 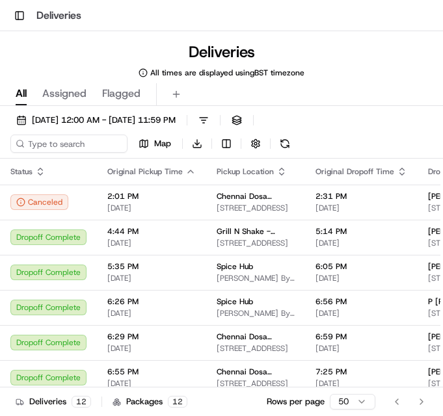 What do you see at coordinates (152, 267) in the screenshot?
I see `span: 5:35 PM` at bounding box center [152, 267].